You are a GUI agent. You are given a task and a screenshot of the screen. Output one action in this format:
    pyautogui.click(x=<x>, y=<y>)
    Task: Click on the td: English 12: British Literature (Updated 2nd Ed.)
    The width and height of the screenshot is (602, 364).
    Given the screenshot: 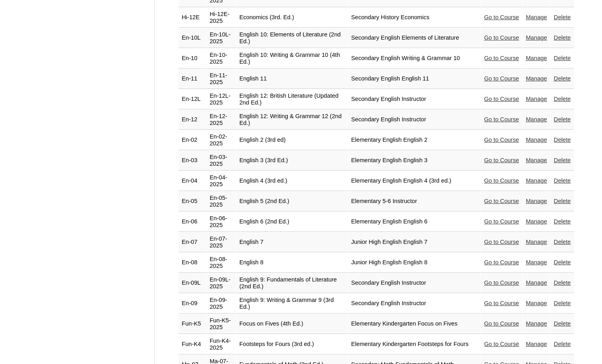 What is the action you would take?
    pyautogui.click(x=292, y=99)
    